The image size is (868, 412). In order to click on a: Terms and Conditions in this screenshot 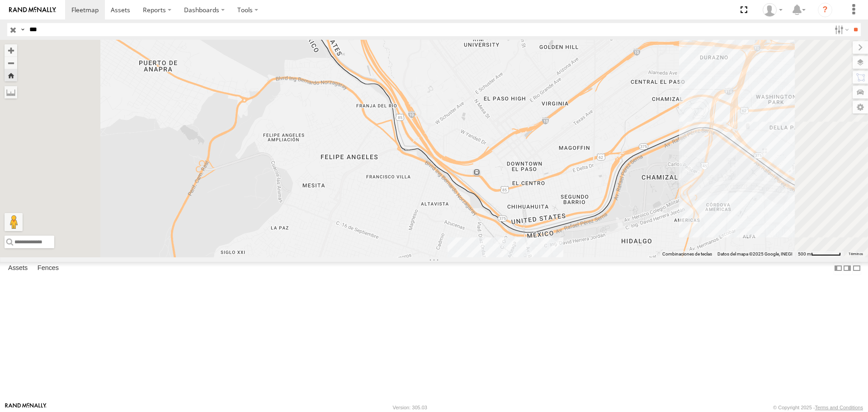, I will do `click(839, 407)`.